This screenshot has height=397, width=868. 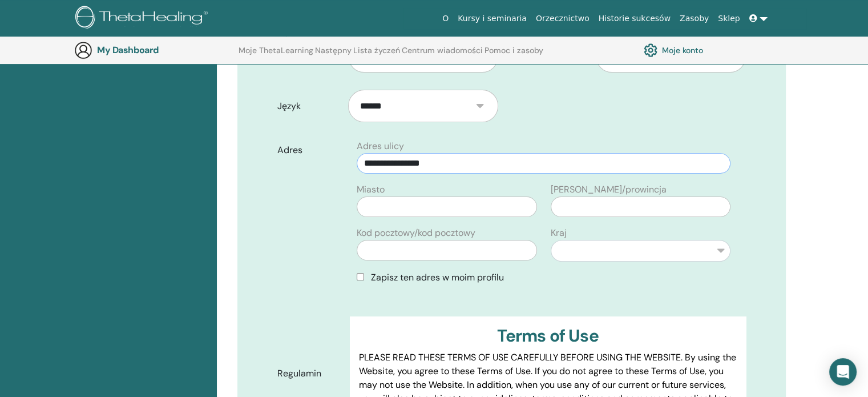 I want to click on label: Język, so click(x=309, y=106).